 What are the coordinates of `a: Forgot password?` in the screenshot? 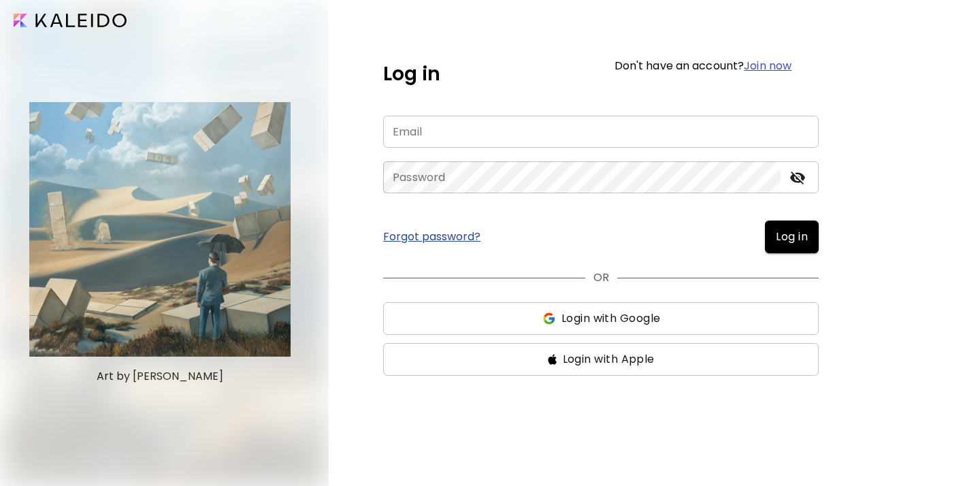 It's located at (431, 237).